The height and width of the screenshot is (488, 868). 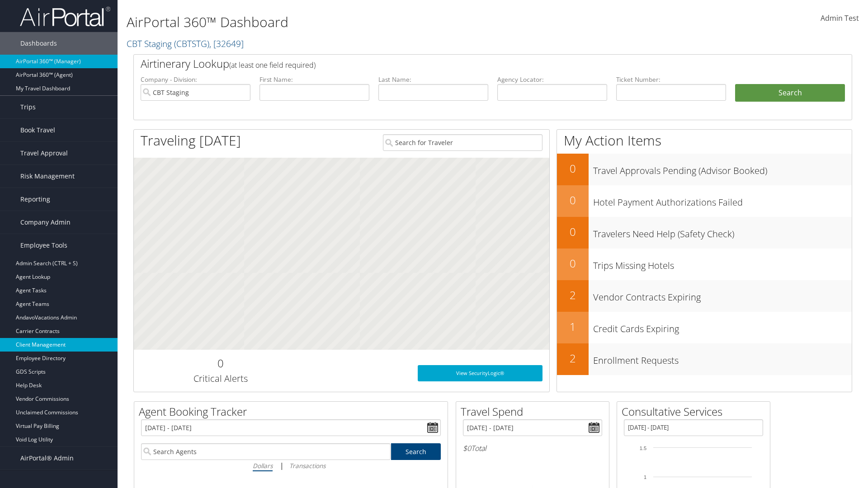 What do you see at coordinates (39, 43) in the screenshot?
I see `span: Dashboards` at bounding box center [39, 43].